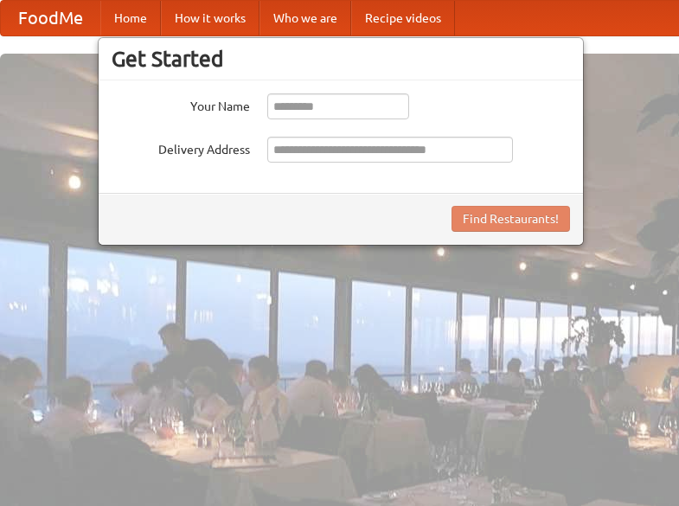  I want to click on a: Who we are, so click(305, 18).